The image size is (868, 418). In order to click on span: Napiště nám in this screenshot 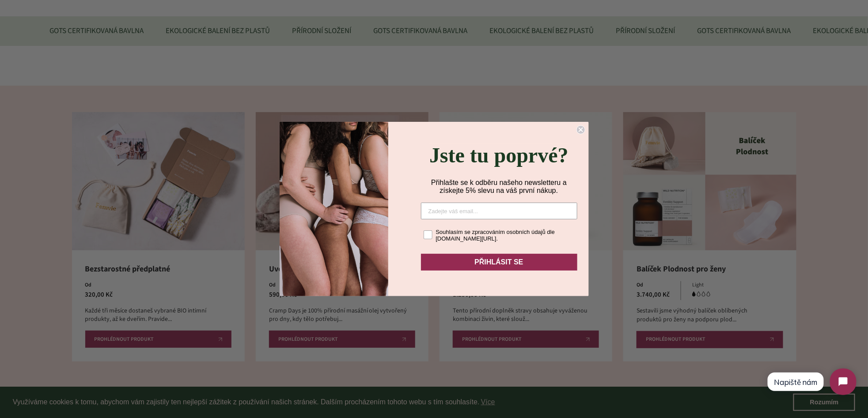, I will do `click(36, 21)`.